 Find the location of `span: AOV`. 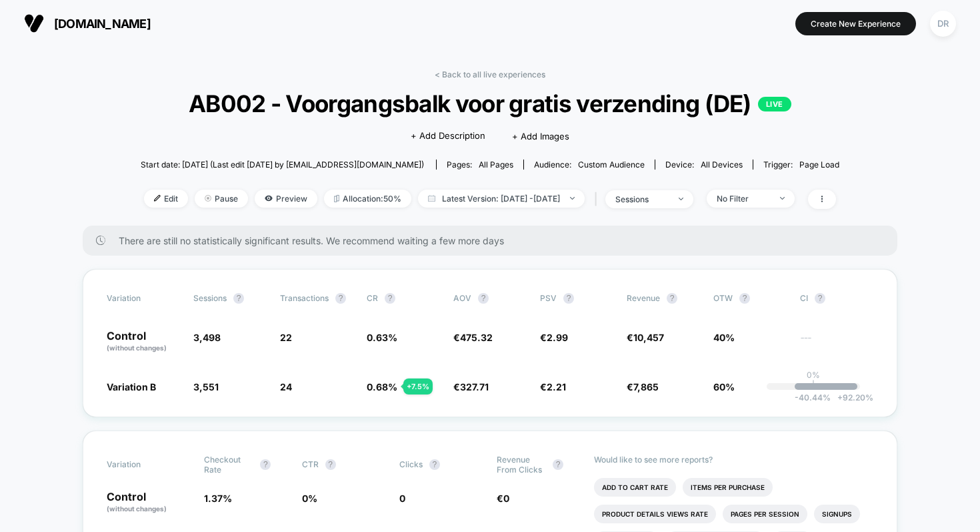

span: AOV is located at coordinates (462, 298).